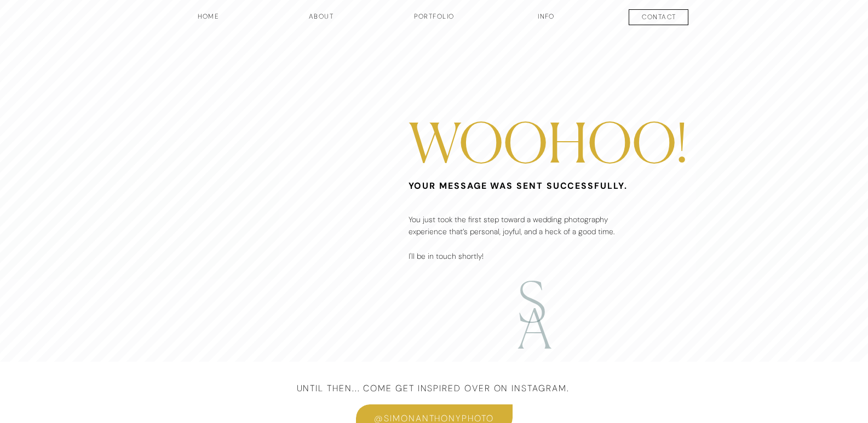 The image size is (868, 423). What do you see at coordinates (517, 251) in the screenshot?
I see `p: You just took the first step toward a wedding photography experience that’s personal, joyful, and...` at bounding box center [517, 251].